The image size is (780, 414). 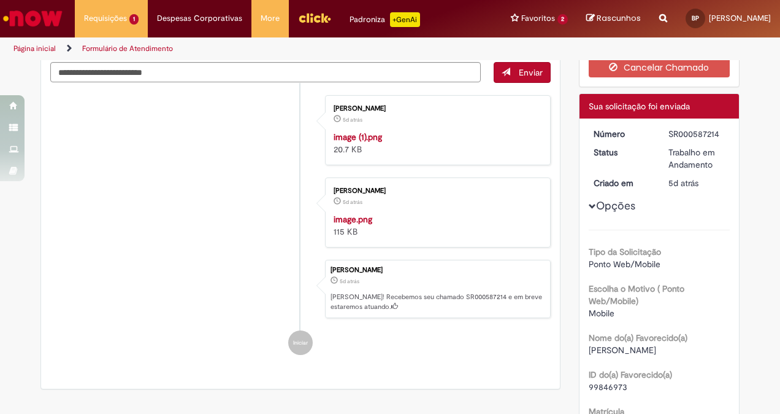 I want to click on div: Padroniza, so click(x=385, y=20).